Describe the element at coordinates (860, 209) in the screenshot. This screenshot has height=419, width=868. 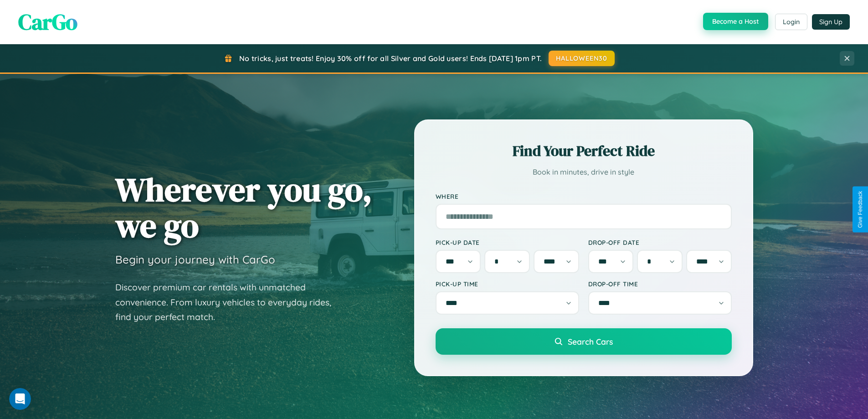
I see `div: Give Feedback` at that location.